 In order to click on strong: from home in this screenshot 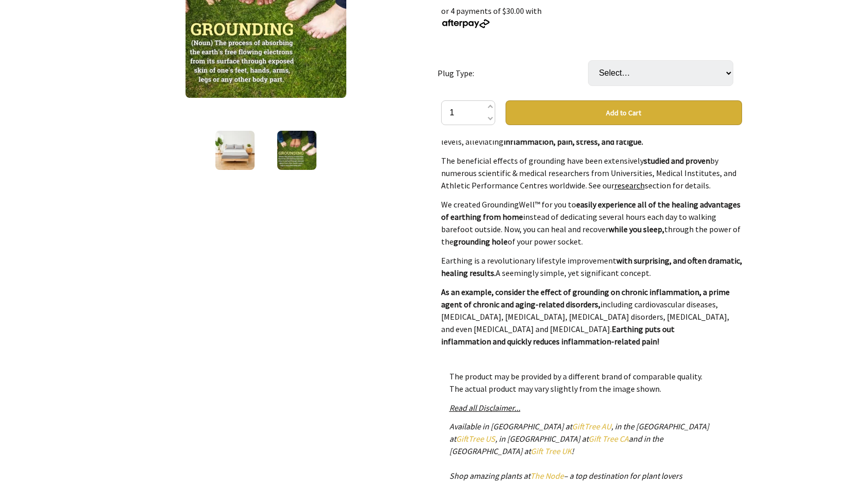, I will do `click(502, 216)`.